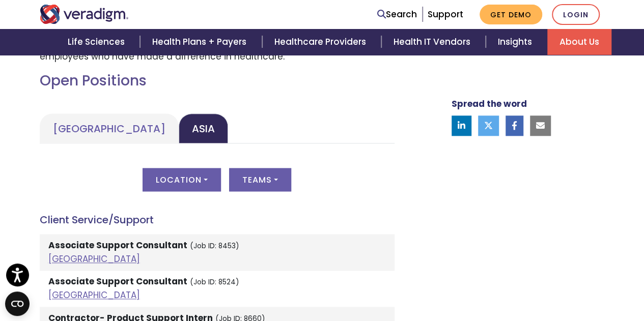  What do you see at coordinates (579, 42) in the screenshot?
I see `a: About Us` at bounding box center [579, 42].